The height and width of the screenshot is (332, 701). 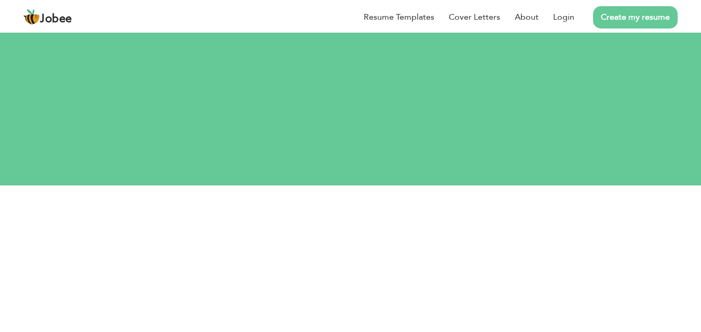 I want to click on a: Login, so click(x=563, y=17).